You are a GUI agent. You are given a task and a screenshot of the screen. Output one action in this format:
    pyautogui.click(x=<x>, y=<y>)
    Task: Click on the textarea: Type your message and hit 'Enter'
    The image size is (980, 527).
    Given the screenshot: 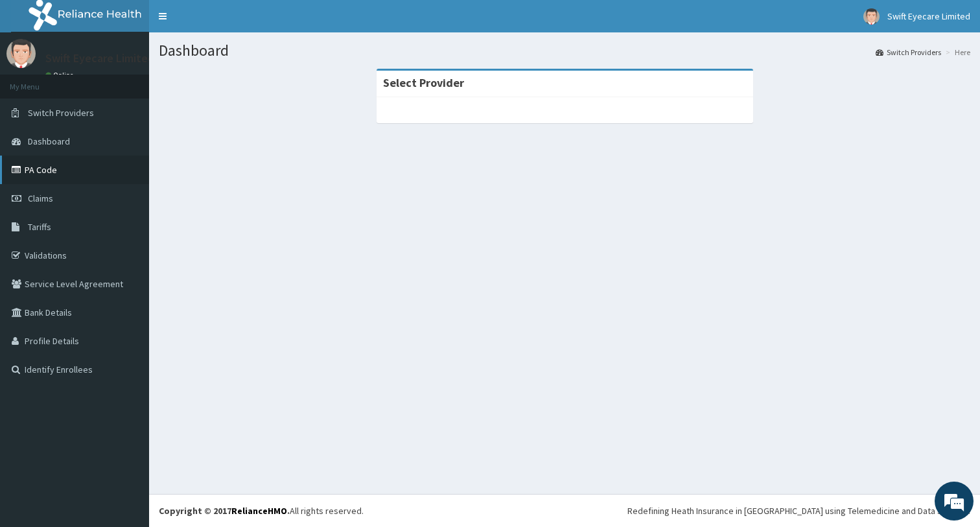 What is the action you would take?
    pyautogui.click(x=126, y=376)
    